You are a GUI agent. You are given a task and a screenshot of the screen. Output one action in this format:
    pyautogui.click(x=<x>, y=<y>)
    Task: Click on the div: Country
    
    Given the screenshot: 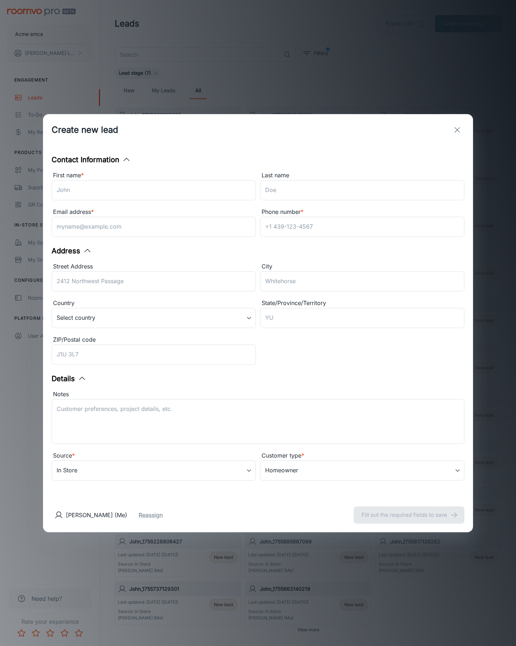 What is the action you would take?
    pyautogui.click(x=154, y=303)
    